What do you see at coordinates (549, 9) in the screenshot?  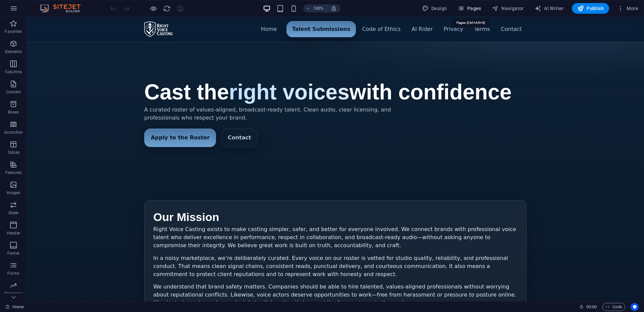 I see `button: AI Writer` at bounding box center [549, 9].